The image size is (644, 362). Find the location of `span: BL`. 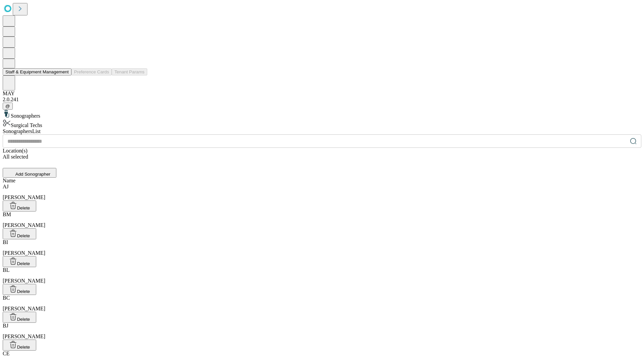

span: BL is located at coordinates (6, 270).